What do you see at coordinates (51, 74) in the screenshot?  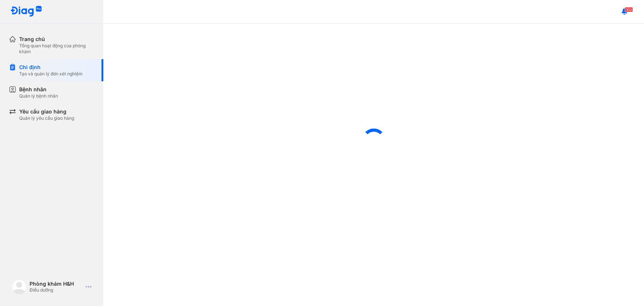 I see `div: Tạo và quản lý đơn xét nghiệm` at bounding box center [51, 74].